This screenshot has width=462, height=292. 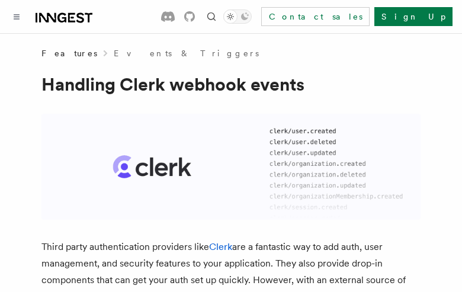 What do you see at coordinates (413, 17) in the screenshot?
I see `a: Sign Up` at bounding box center [413, 17].